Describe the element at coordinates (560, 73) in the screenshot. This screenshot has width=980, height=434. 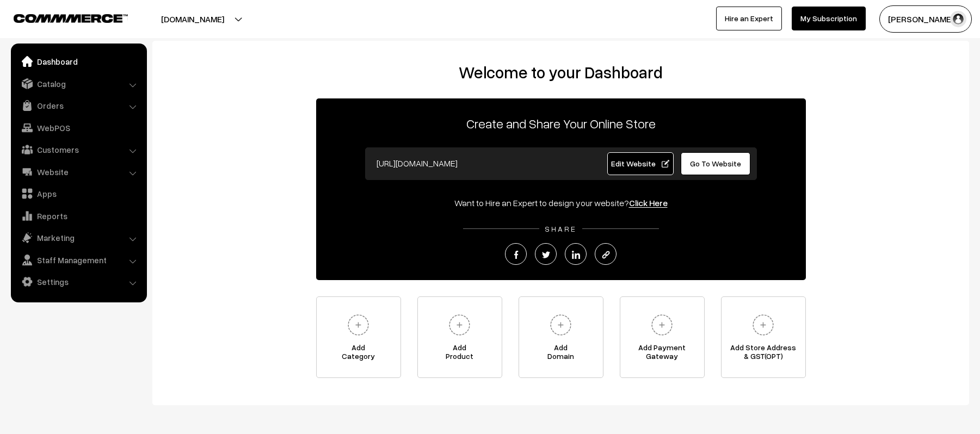
I see `h2: Welcome to your Dashboard` at that location.